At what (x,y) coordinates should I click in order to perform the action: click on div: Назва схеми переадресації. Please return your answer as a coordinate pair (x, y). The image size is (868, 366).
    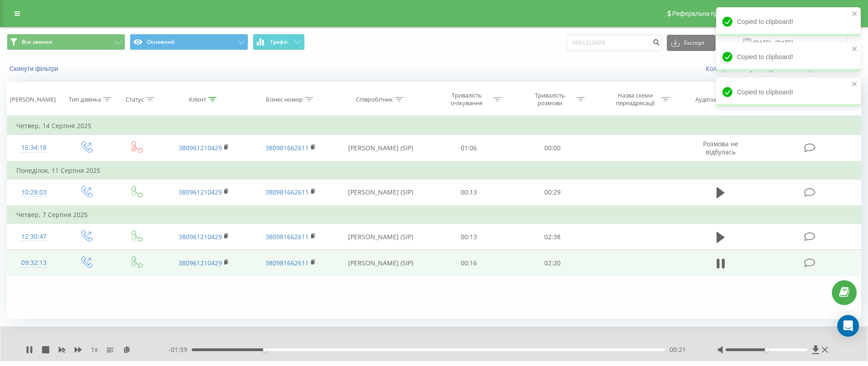
    Looking at the image, I should click on (635, 99).